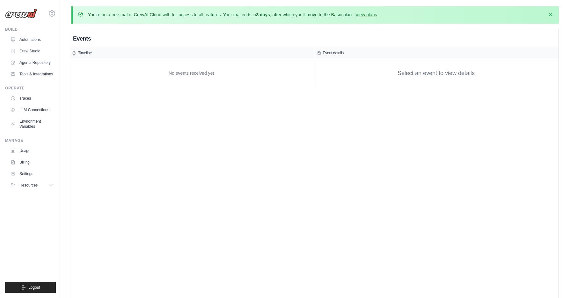 This screenshot has height=298, width=569. Describe the element at coordinates (30, 29) in the screenshot. I see `div: Build` at that location.